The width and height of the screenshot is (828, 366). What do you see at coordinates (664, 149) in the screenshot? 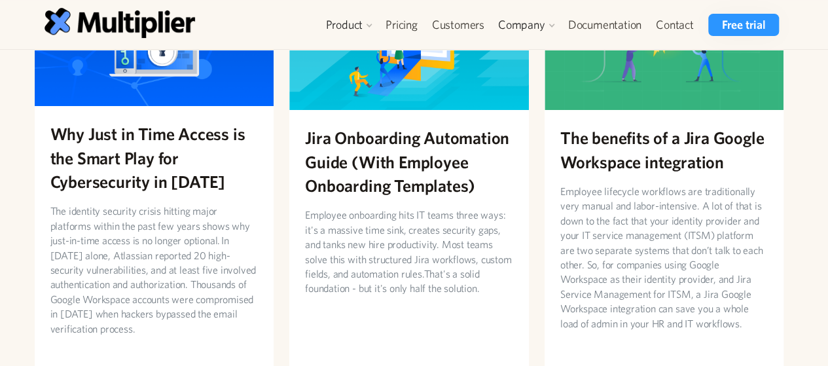
I see `h2: The benefits of a Jira Google Workspace integration` at bounding box center [664, 149].